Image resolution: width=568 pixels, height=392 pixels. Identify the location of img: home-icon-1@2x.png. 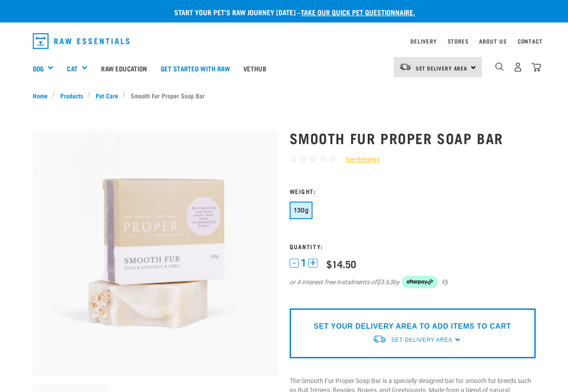
(499, 67).